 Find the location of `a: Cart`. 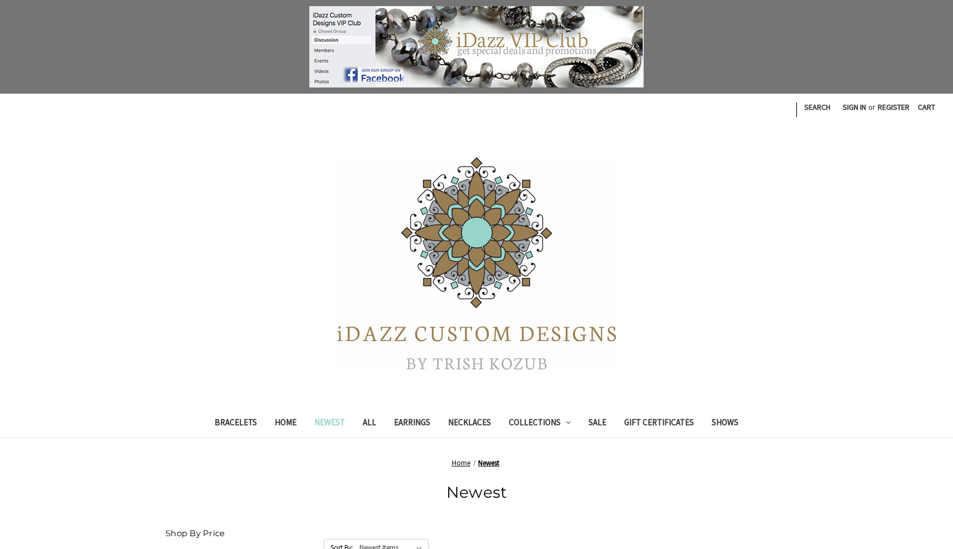

a: Cart is located at coordinates (926, 107).